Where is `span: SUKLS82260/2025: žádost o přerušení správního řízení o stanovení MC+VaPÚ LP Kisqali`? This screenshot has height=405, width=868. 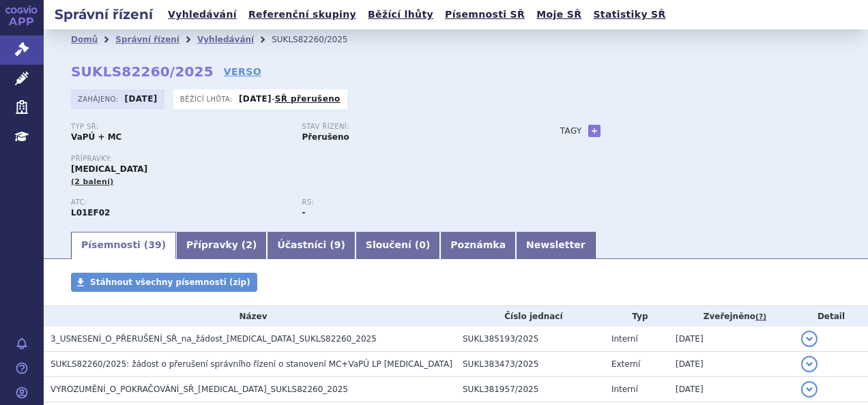 span: SUKLS82260/2025: žádost o přerušení správního řízení o stanovení MC+VaPÚ LP Kisqali is located at coordinates (251, 364).